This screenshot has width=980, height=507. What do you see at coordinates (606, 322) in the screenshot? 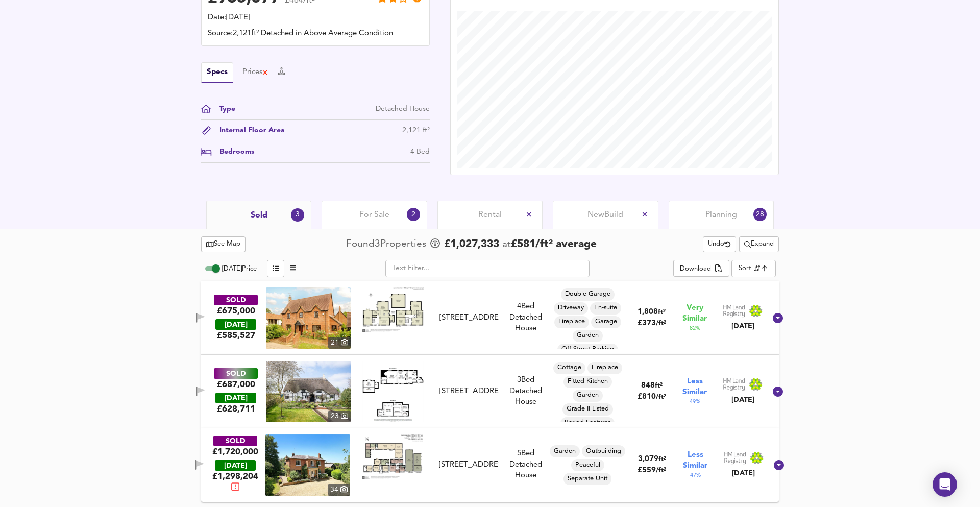
I see `div: Garage` at bounding box center [606, 322].